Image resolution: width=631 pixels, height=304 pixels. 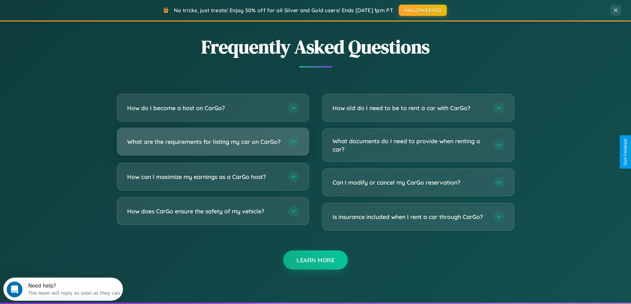 What do you see at coordinates (315, 260) in the screenshot?
I see `button: Learn More` at bounding box center [315, 260].